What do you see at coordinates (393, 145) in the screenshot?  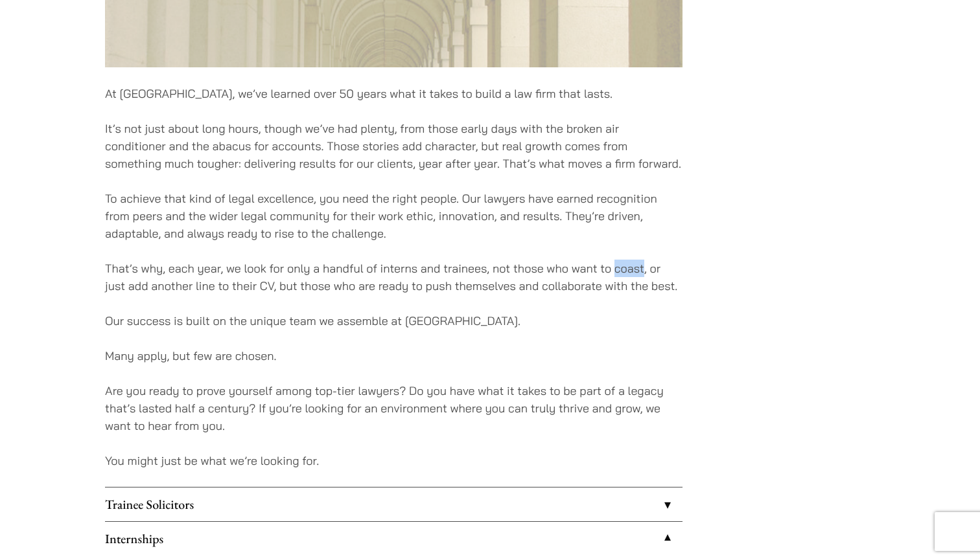 I see `p: It’s not just about long hours, though we’ve had plenty, from those early days with the broken ai...` at bounding box center [393, 145].